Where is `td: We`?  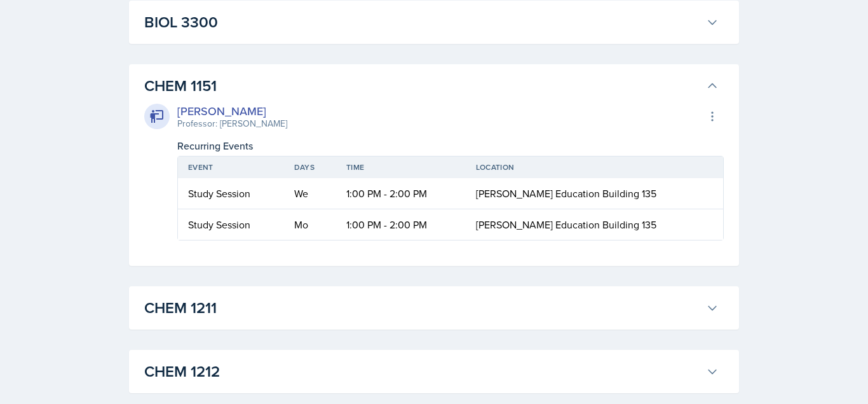
td: We is located at coordinates (310, 194).